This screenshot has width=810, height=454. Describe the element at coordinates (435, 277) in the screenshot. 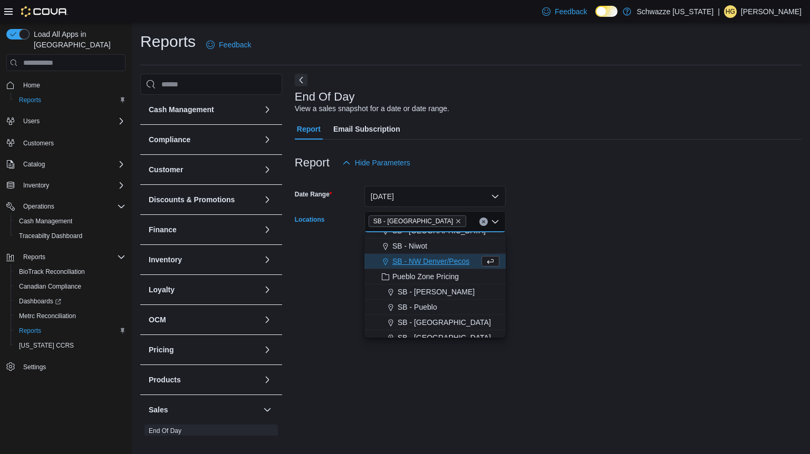

I see `button: Pueblo Zone Pricing` at that location.